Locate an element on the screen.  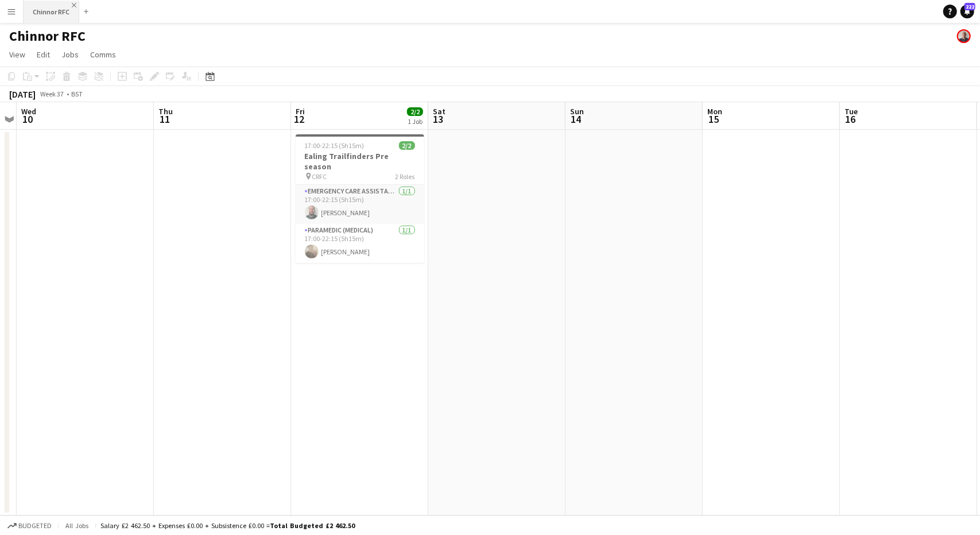
div: 1 Job is located at coordinates (415, 121).